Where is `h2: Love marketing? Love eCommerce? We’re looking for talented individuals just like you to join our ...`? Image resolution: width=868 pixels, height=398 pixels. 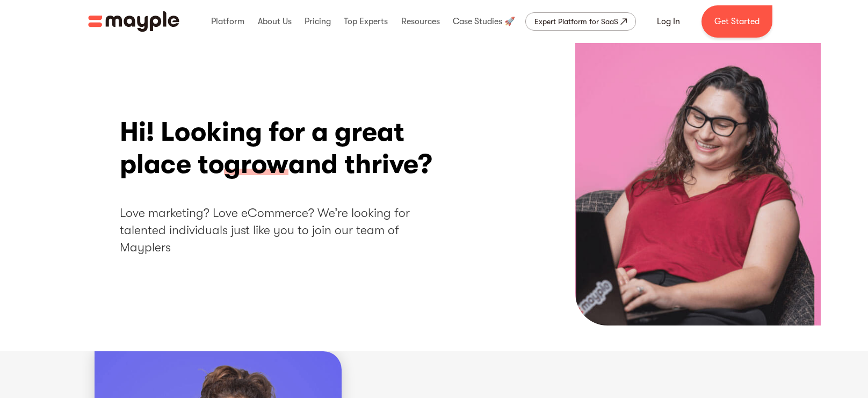
h2: Love marketing? Love eCommerce? We’re looking for talented individuals just like you to join our ... is located at coordinates (284, 230).